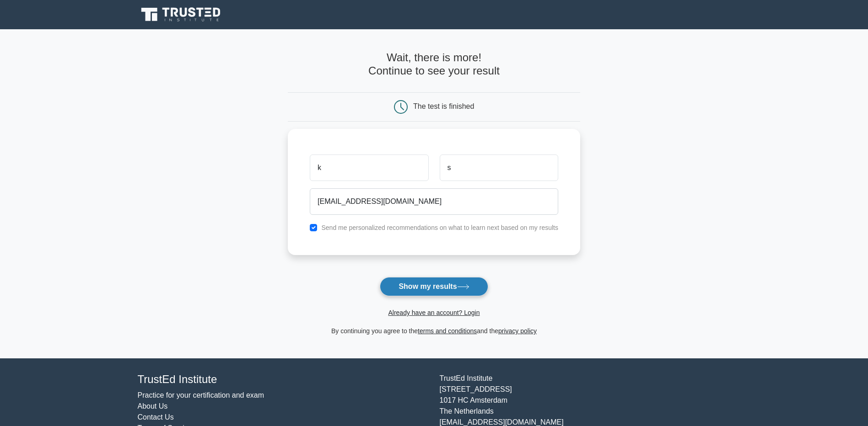  Describe the element at coordinates (433, 331) in the screenshot. I see `div: By continuing you agree to the and the` at that location.